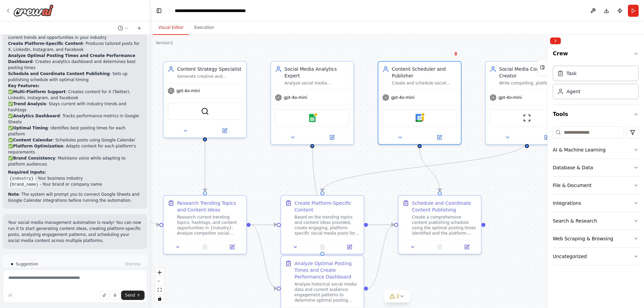 The width and height of the screenshot is (644, 308). What do you see at coordinates (24, 185) in the screenshot?
I see `code: {brand_name}` at bounding box center [24, 185].